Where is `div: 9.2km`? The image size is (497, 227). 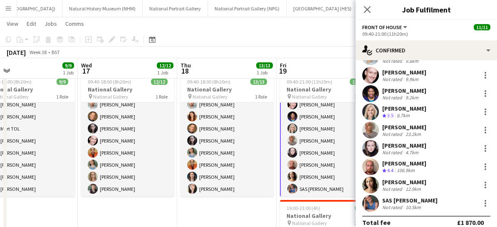 div: 9.2km is located at coordinates (411, 97).